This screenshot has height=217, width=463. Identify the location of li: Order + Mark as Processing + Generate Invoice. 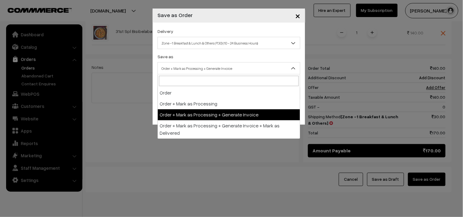
(229, 115).